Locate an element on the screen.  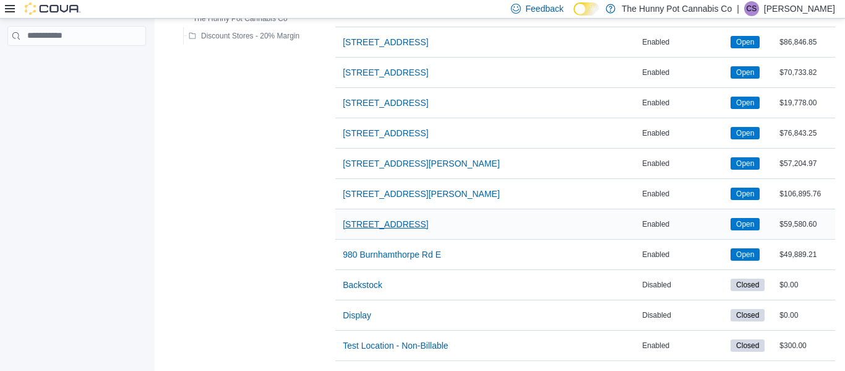
img: Cova is located at coordinates (53, 9).